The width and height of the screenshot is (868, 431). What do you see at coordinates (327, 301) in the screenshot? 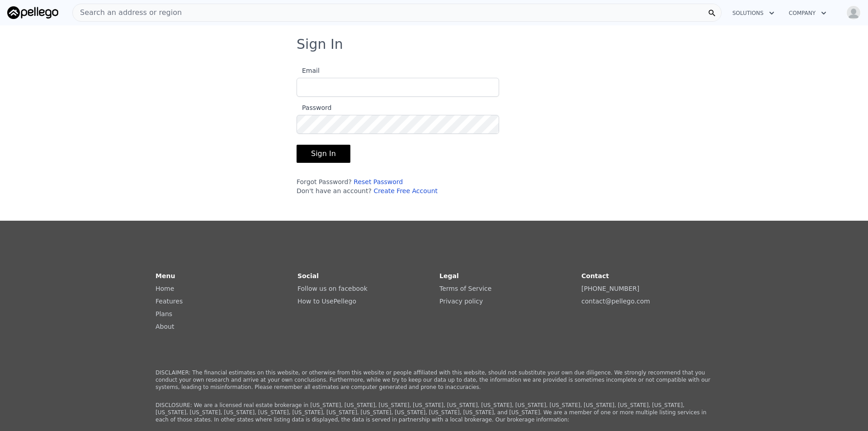
I see `a: How to UsePellego` at bounding box center [327, 301].